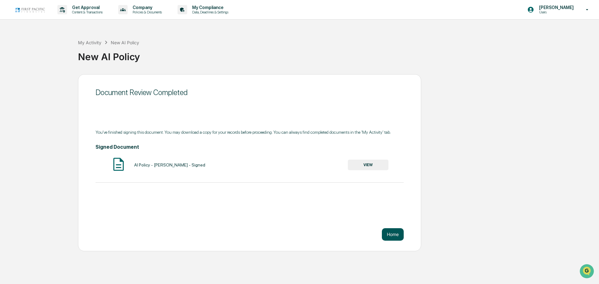 This screenshot has width=599, height=284. Describe the element at coordinates (61, 82) in the screenshot. I see `a: 🗄️Attestations` at that location.